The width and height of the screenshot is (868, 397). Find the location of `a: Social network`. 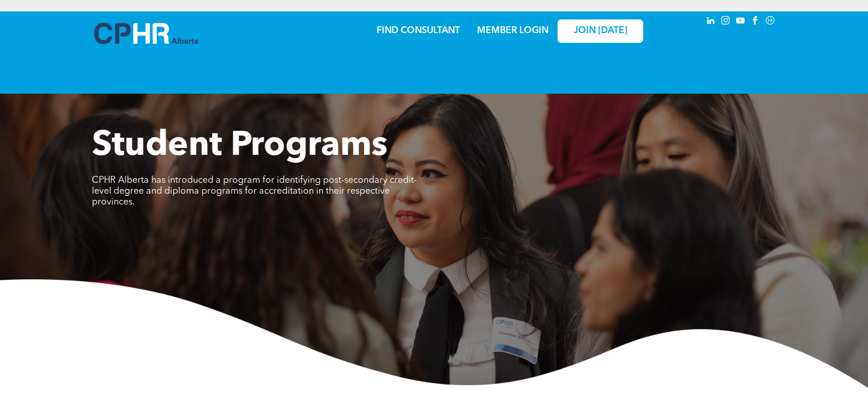

a: Social network is located at coordinates (771, 22).